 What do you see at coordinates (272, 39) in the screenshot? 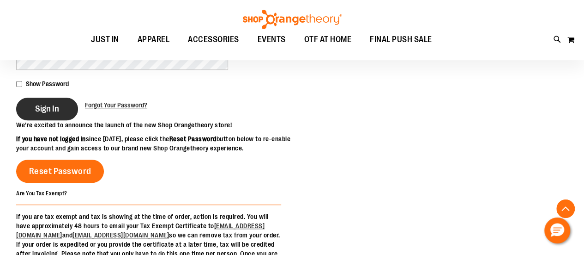
I see `span: EVENTS` at bounding box center [272, 39].